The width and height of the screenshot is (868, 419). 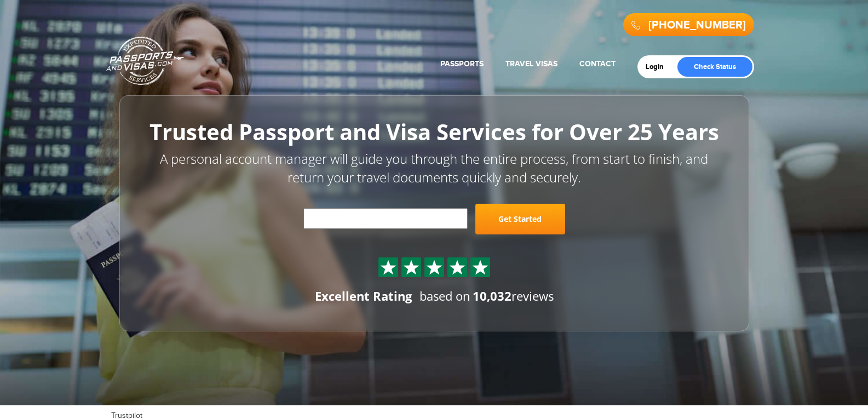 What do you see at coordinates (492, 296) in the screenshot?
I see `strong: 10,032` at bounding box center [492, 296].